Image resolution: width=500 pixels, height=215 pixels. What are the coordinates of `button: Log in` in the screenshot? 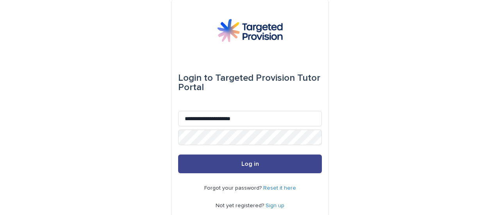 It's located at (250, 164).